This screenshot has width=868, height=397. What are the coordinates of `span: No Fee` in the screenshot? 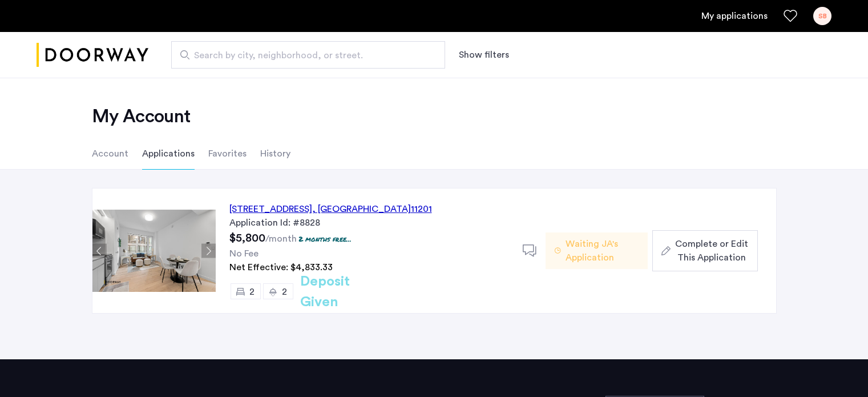 It's located at (243, 254).